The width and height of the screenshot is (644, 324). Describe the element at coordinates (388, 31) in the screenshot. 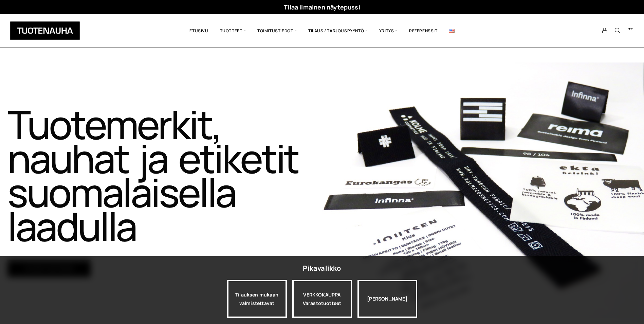

I see `span: Yritys` at that location.